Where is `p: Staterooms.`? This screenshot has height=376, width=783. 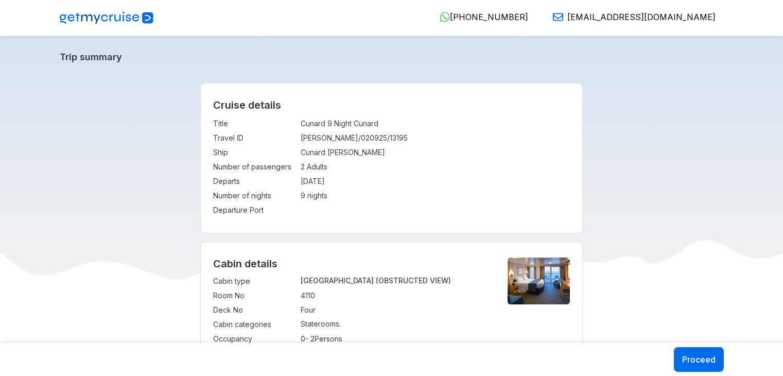
p: Staterooms. is located at coordinates (395, 323).